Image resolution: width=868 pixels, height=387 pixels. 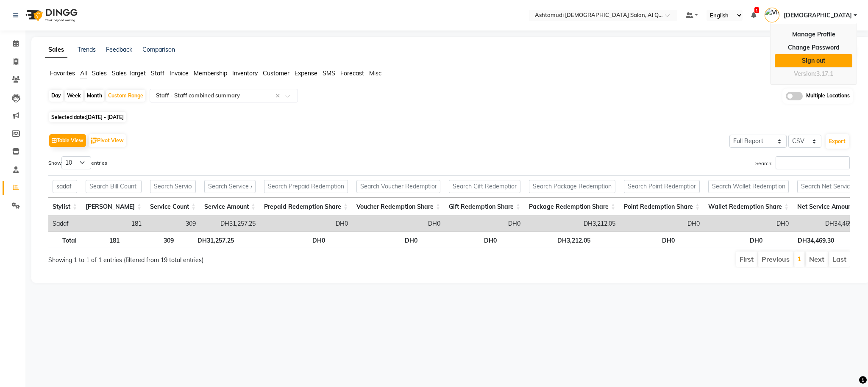 What do you see at coordinates (306, 73) in the screenshot?
I see `span: Expense` at bounding box center [306, 73].